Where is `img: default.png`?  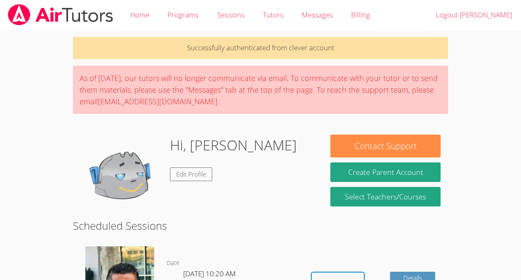
img: default.png is located at coordinates (122, 176).